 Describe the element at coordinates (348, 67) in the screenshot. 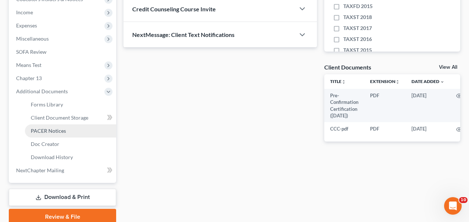

I see `div: Client Documents` at that location.